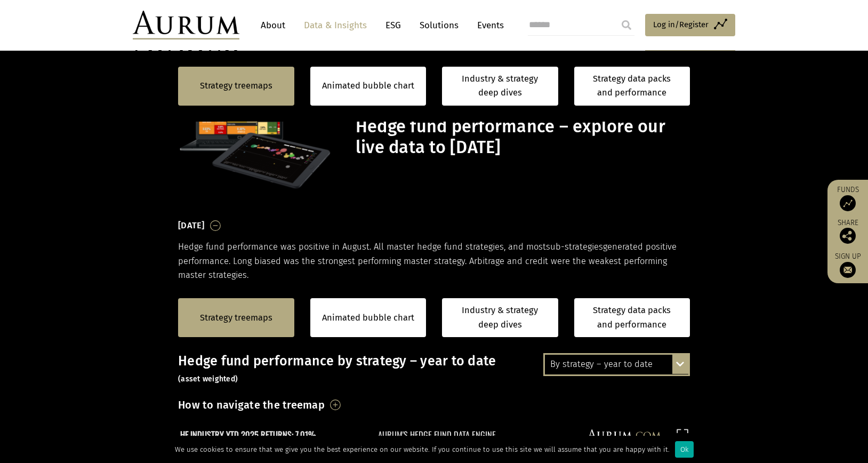 The height and width of the screenshot is (463, 868). I want to click on img: Access Funds, so click(848, 203).